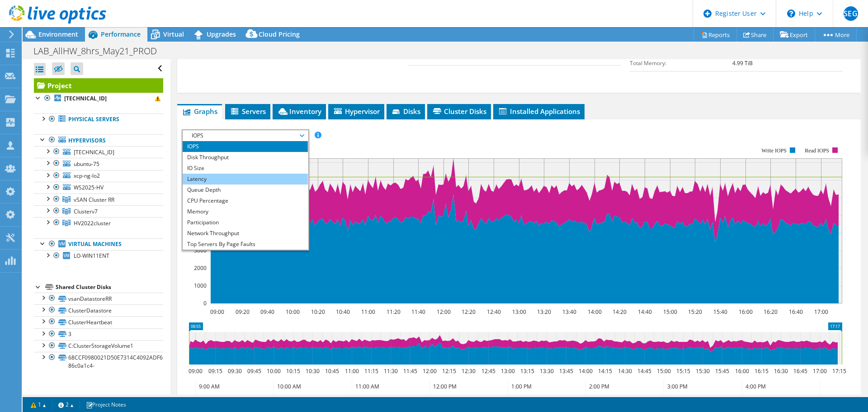  I want to click on text: 12:30, so click(469, 371).